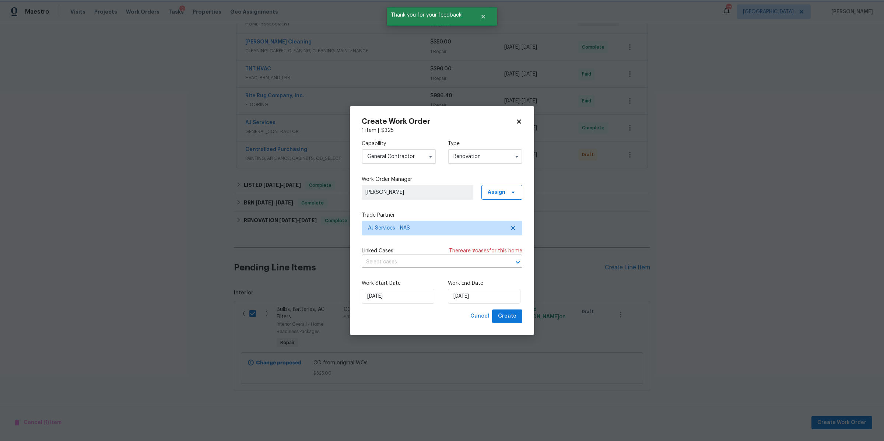 This screenshot has height=441, width=884. Describe the element at coordinates (507, 316) in the screenshot. I see `span: Create` at that location.